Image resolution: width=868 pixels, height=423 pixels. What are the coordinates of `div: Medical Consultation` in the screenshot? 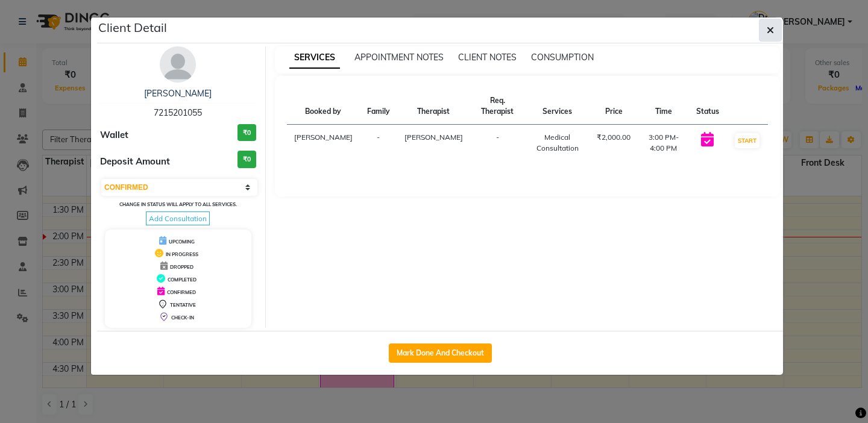 It's located at (557, 143).